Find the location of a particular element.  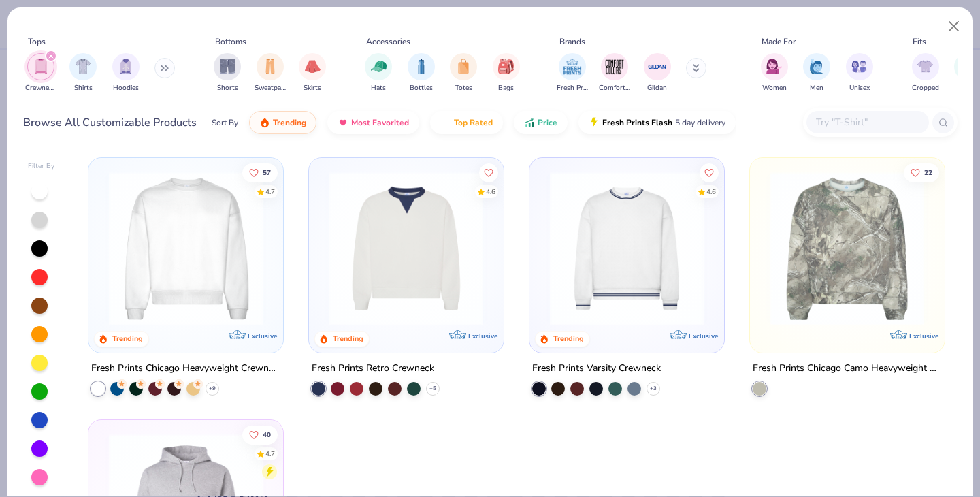

span: + 3 is located at coordinates (653, 389).